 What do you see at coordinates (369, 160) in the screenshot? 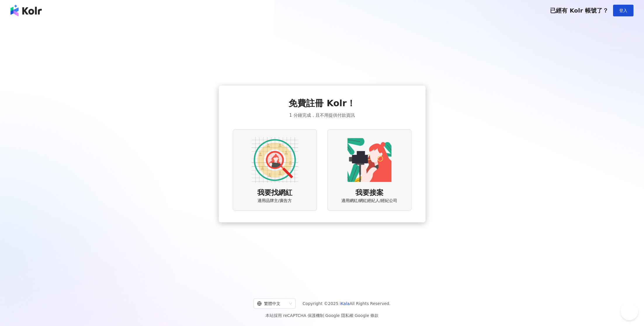
I see `img: KOL identity option` at bounding box center [369, 160].